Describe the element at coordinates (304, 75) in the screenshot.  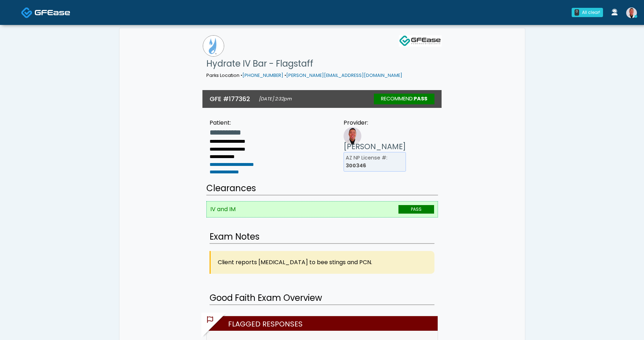
I see `small: Parks Location` at that location.